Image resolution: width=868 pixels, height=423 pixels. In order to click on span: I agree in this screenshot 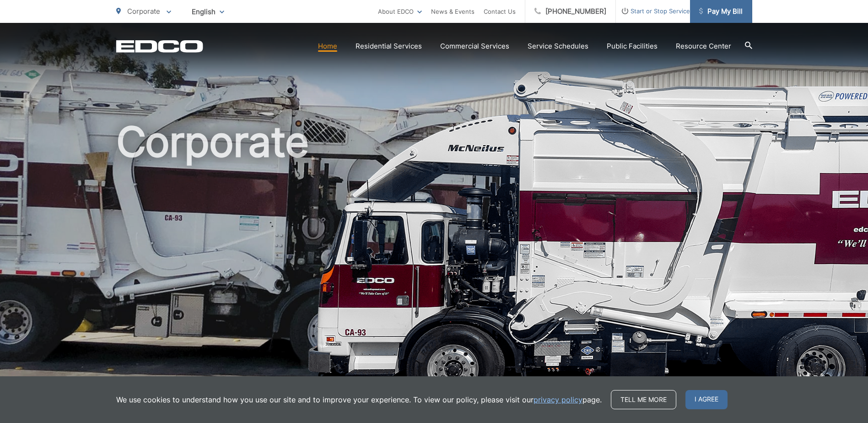, I will do `click(707, 399)`.